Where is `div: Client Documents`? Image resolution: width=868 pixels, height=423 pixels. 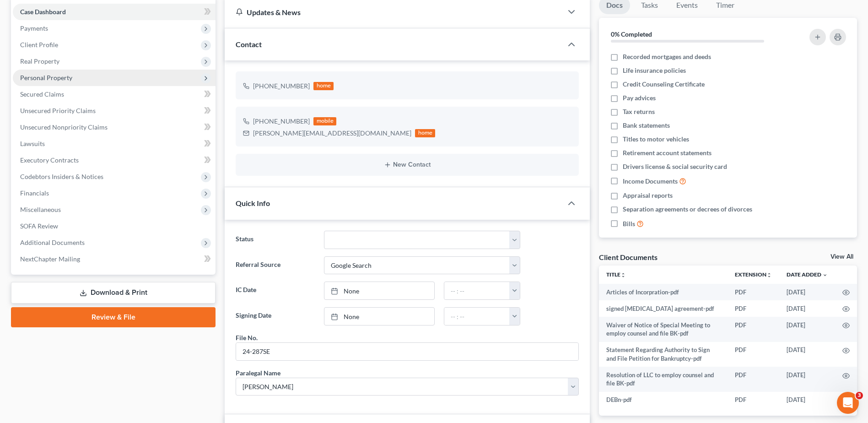 div: Client Documents is located at coordinates (629, 256).